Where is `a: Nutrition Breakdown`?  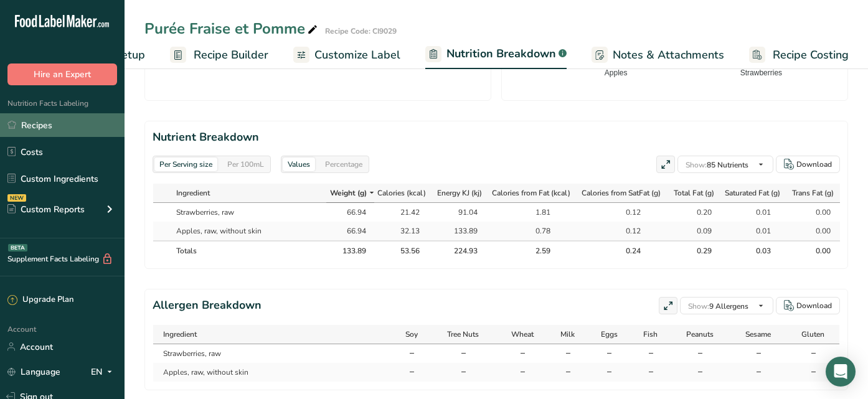 a: Nutrition Breakdown is located at coordinates (496, 55).